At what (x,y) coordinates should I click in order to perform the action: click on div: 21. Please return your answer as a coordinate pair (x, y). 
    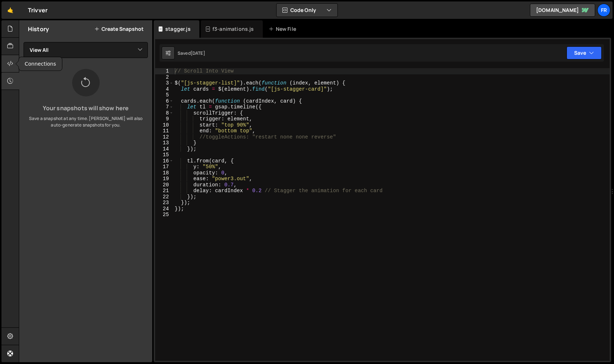
    Looking at the image, I should click on (164, 191).